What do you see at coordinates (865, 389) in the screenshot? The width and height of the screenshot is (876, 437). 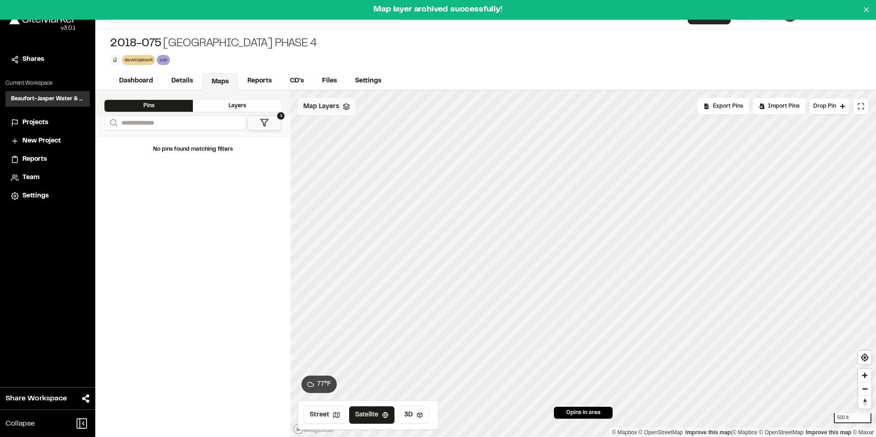 I see `span: Zoom out` at bounding box center [865, 389].